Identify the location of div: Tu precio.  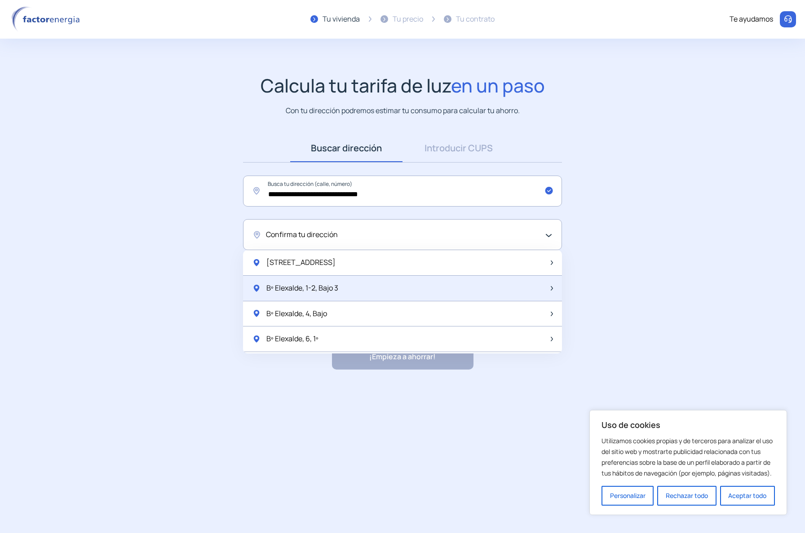
(408, 19).